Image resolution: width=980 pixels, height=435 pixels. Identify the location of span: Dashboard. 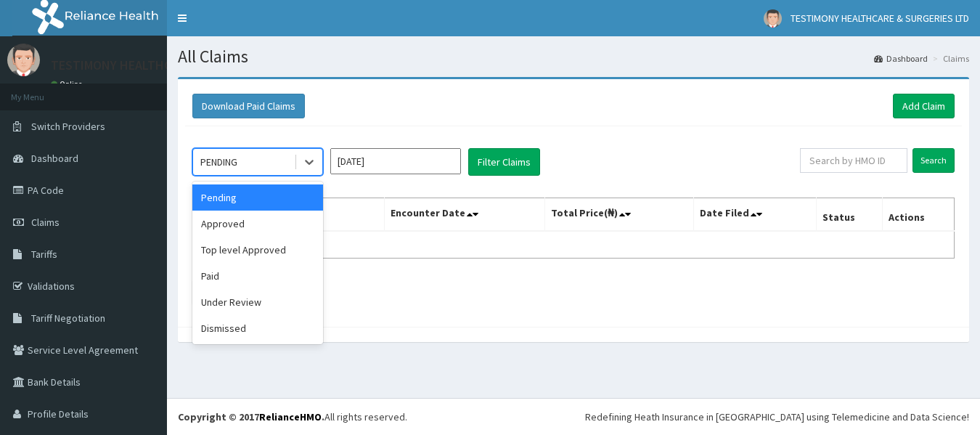
(55, 158).